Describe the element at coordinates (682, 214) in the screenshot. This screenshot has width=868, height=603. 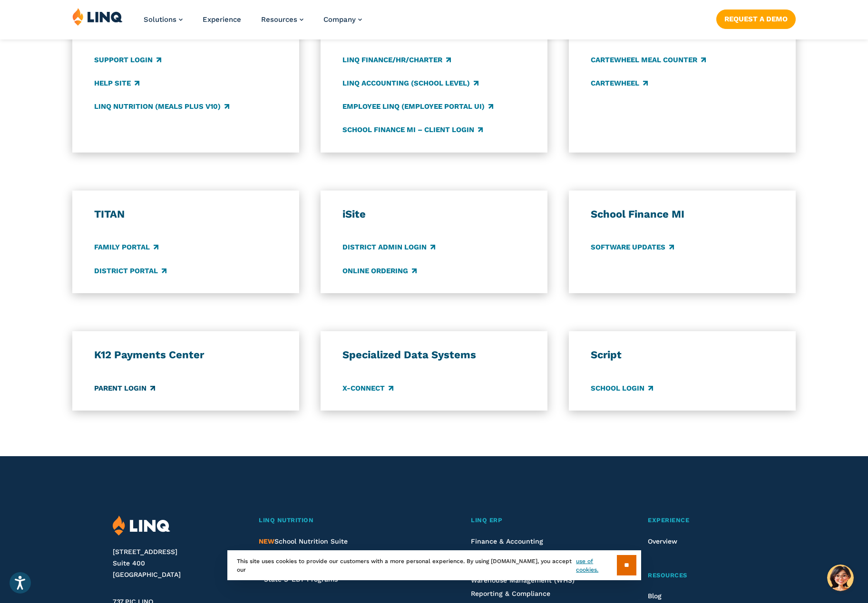
I see `h3: School Finance MI` at that location.